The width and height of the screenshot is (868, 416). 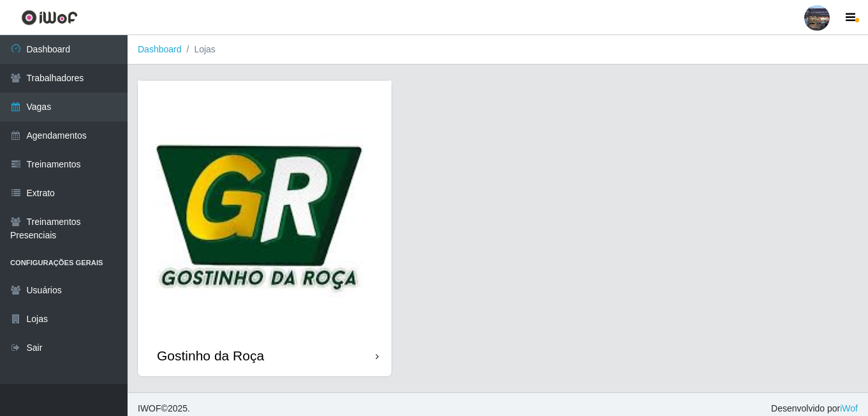 What do you see at coordinates (159, 49) in the screenshot?
I see `a: Dashboard` at bounding box center [159, 49].